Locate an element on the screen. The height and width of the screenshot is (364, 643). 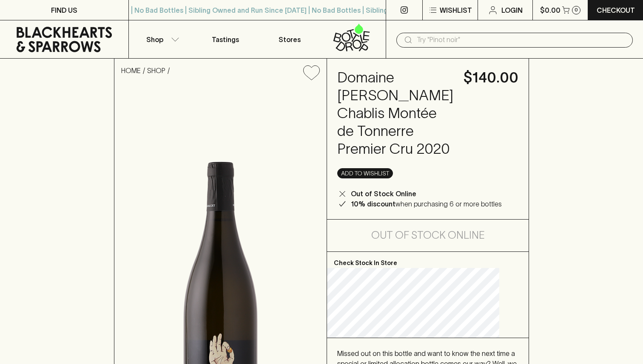
b: 10% discount is located at coordinates (373, 204).